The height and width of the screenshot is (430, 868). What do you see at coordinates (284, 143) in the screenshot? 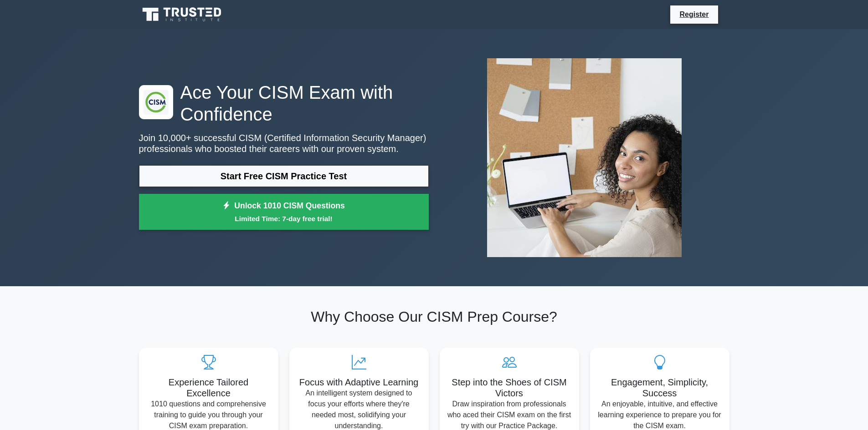
I see `p: Join 10,000+ successful CISM (Certified Information Security Manager) professionals who boosted t...` at bounding box center [284, 143].